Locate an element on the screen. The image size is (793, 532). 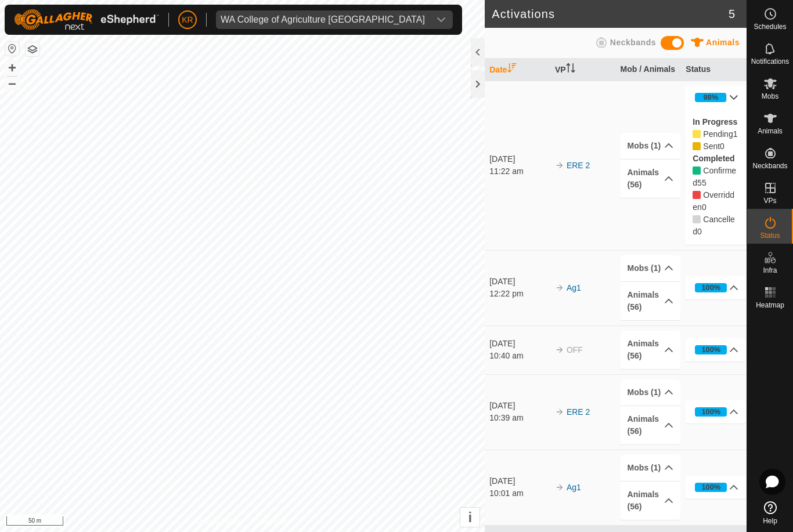
th: Date is located at coordinates (517, 70).